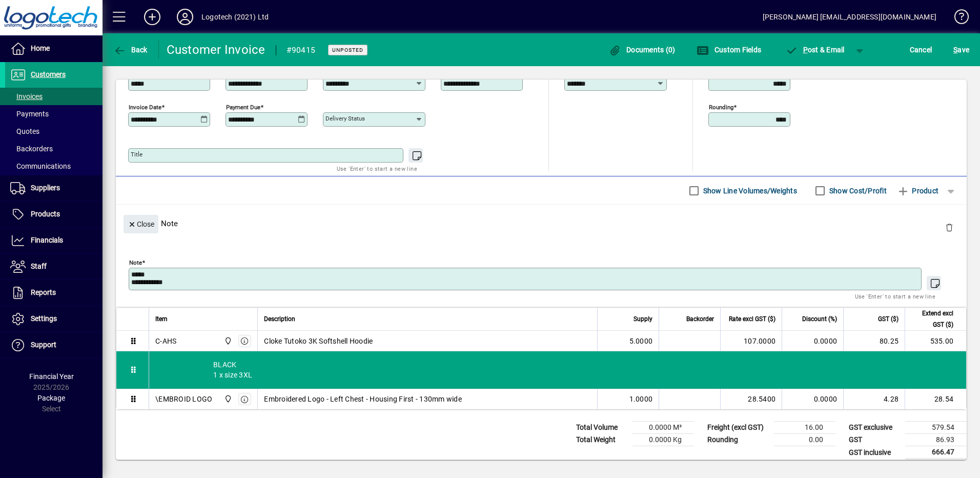 This screenshot has width=980, height=478. Describe the element at coordinates (243, 107) in the screenshot. I see `mat-label: Payment due` at that location.